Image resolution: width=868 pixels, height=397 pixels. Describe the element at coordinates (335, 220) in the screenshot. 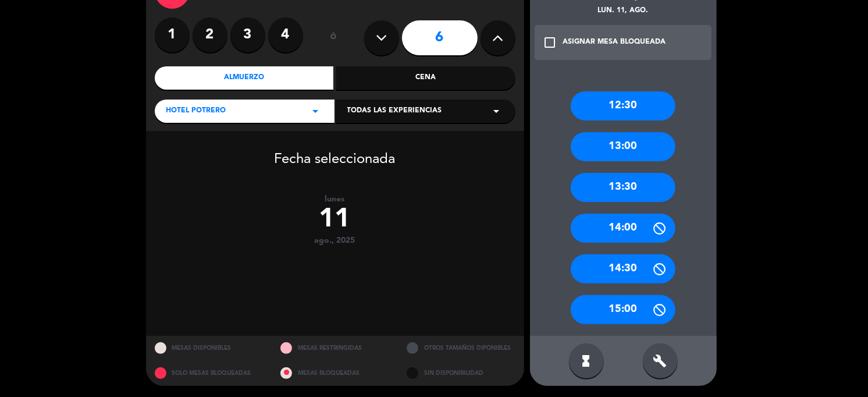

I see `div: 11` at that location.